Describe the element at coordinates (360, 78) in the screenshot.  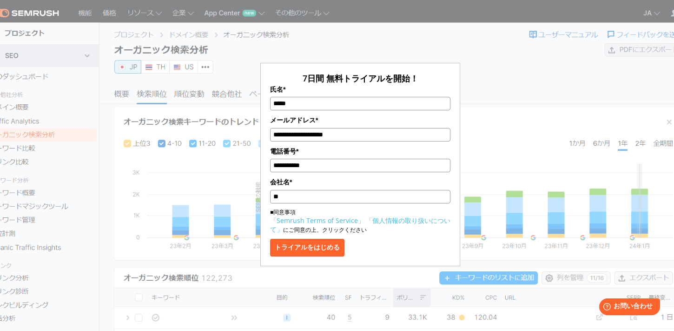
I see `span: 7日間 無料トライアルを開始！` at that location.